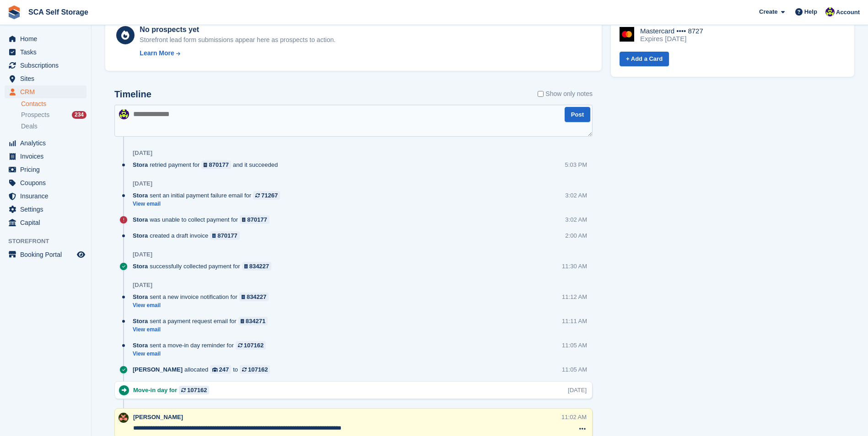  What do you see at coordinates (49, 241) in the screenshot?
I see `span: Storefront` at bounding box center [49, 241].